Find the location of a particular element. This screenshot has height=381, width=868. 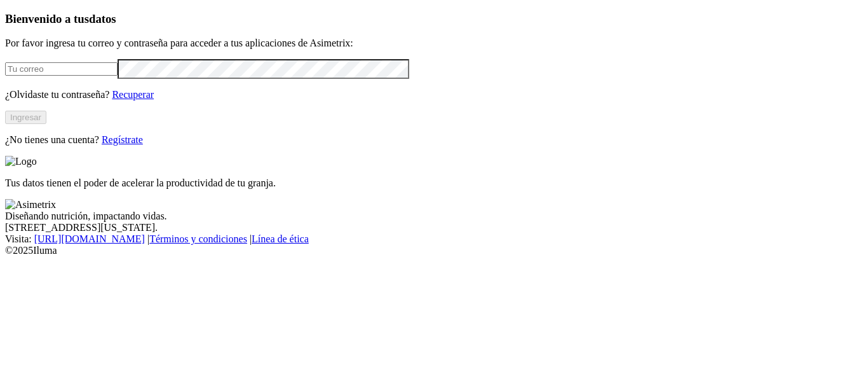

p: Por favor ingresa tu correo y contraseña para acceder a tus aplicaciones de Asimetrix: is located at coordinates (434, 43).